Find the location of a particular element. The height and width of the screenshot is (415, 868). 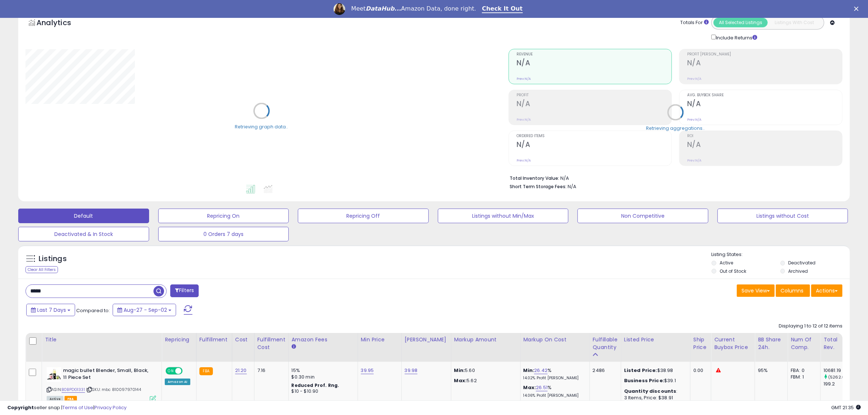

button: Deactivated & In Stock is located at coordinates (84, 234).